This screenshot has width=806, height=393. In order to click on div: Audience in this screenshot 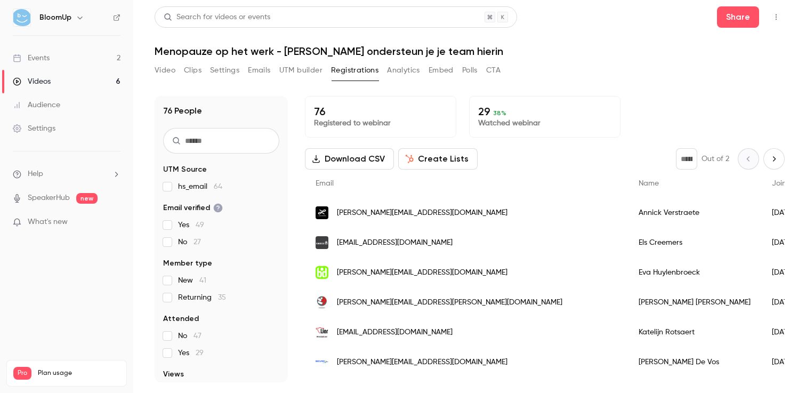, I will do `click(36, 105)`.